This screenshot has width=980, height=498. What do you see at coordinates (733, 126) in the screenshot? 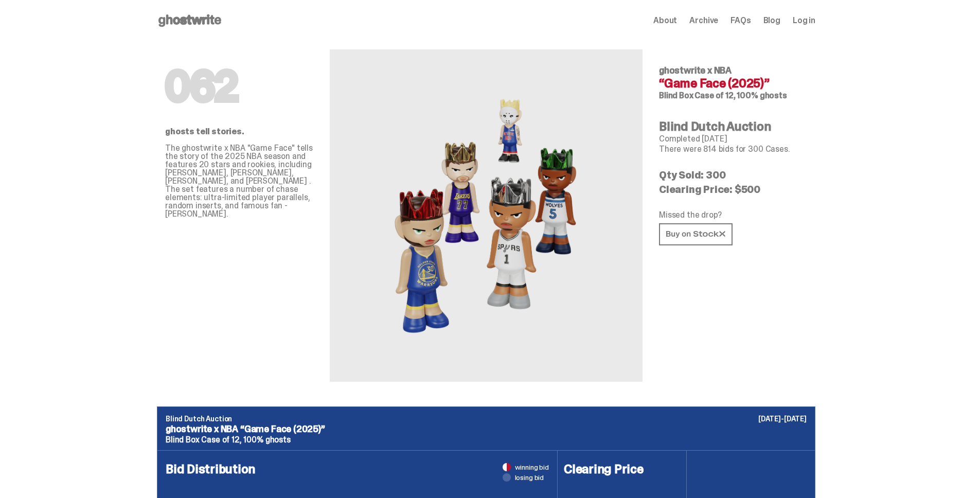
I see `h4: Blind Dutch Auction` at bounding box center [733, 126].